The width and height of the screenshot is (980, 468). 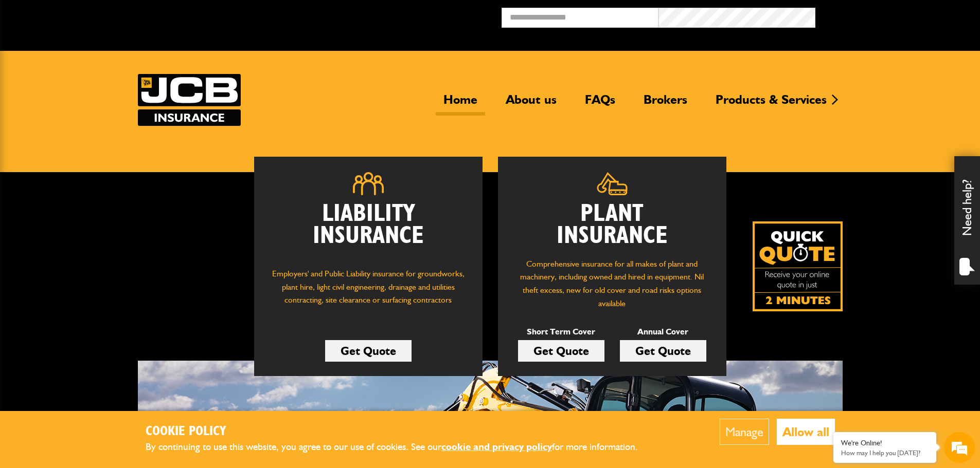 What do you see at coordinates (806, 431) in the screenshot?
I see `button: Allow all` at bounding box center [806, 431].